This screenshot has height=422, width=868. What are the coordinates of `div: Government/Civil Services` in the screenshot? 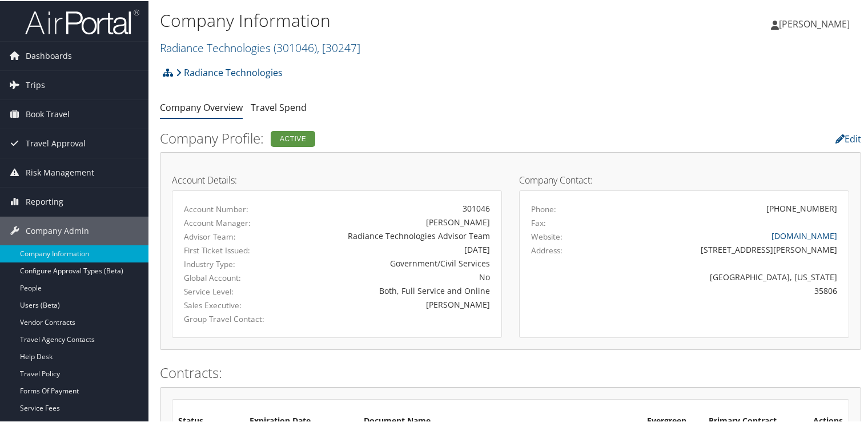 It's located at (391, 262).